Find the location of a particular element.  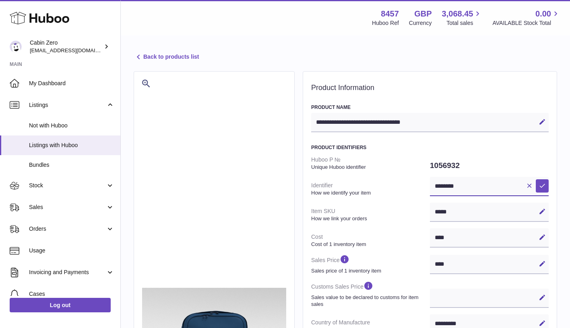

span: Listings with Huboo is located at coordinates (72, 145).